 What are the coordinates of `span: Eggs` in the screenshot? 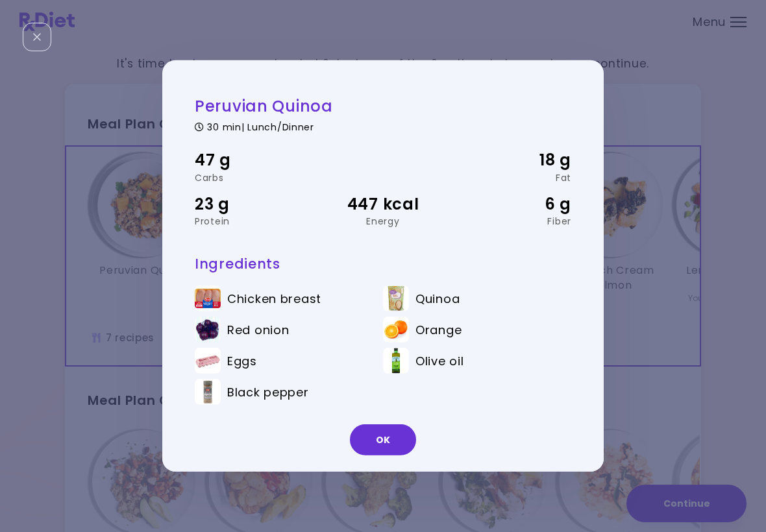 It's located at (242, 361).